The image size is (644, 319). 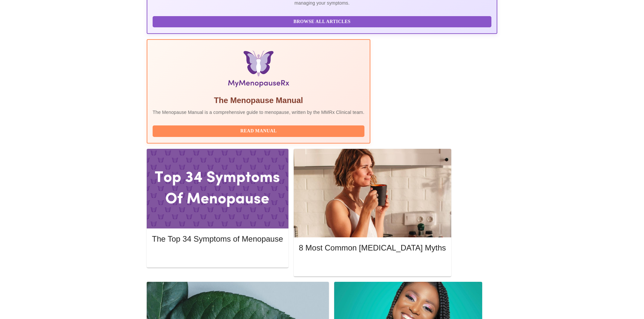 What do you see at coordinates (258, 100) in the screenshot?
I see `h5: The Menopause Manual` at bounding box center [258, 100].